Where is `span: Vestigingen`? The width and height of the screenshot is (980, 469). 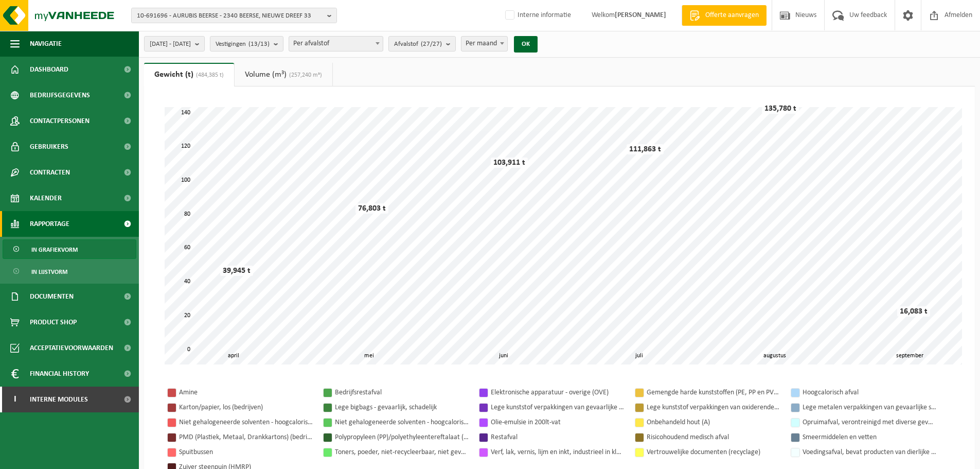 span: Vestigingen is located at coordinates (243, 44).